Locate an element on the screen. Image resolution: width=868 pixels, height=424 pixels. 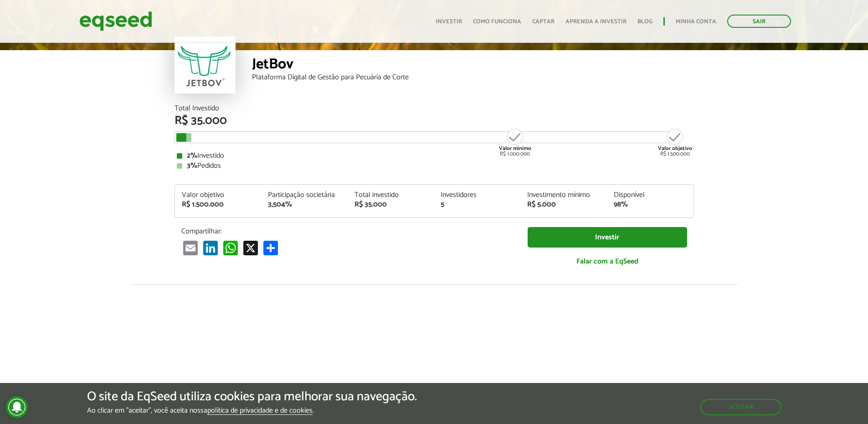
div: JetBov is located at coordinates (473, 65).